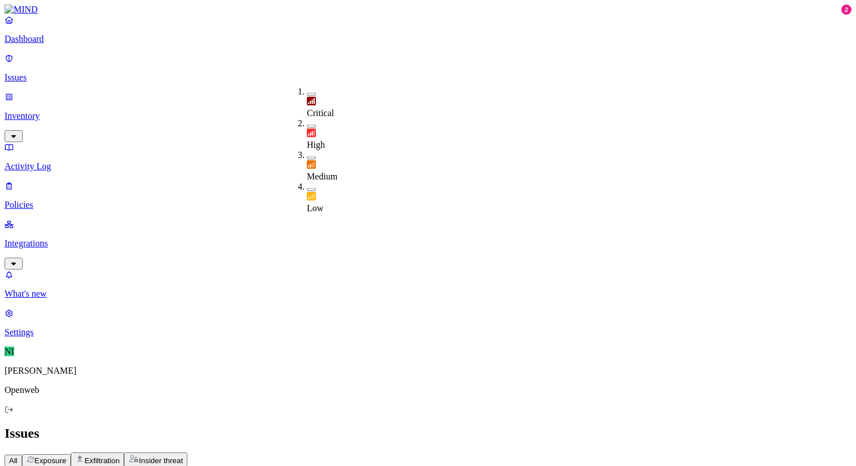 This screenshot has height=466, width=856. Describe the element at coordinates (311, 101) in the screenshot. I see `img: severity-critical` at that location.